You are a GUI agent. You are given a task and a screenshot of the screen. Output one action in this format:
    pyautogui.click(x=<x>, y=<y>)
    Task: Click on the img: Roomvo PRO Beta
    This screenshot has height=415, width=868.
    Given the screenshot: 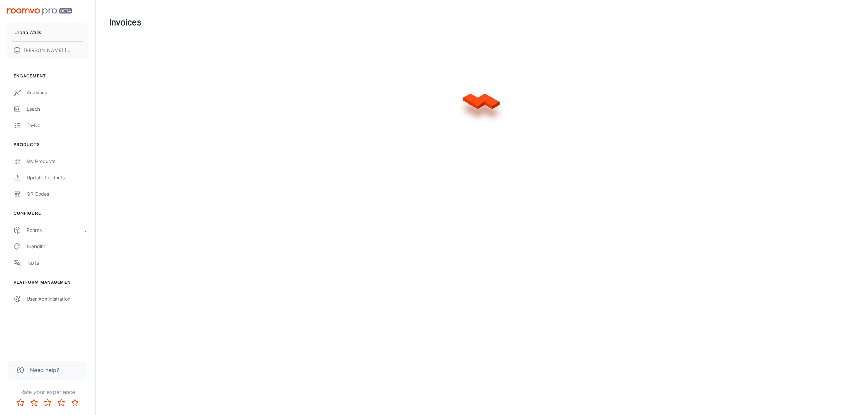 What is the action you would take?
    pyautogui.click(x=39, y=12)
    